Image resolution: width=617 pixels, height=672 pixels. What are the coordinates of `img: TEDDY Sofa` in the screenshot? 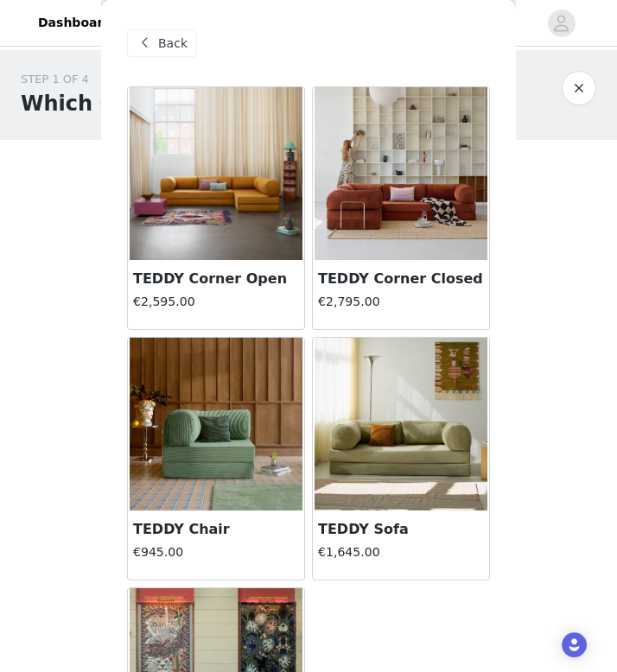 It's located at (401, 425).